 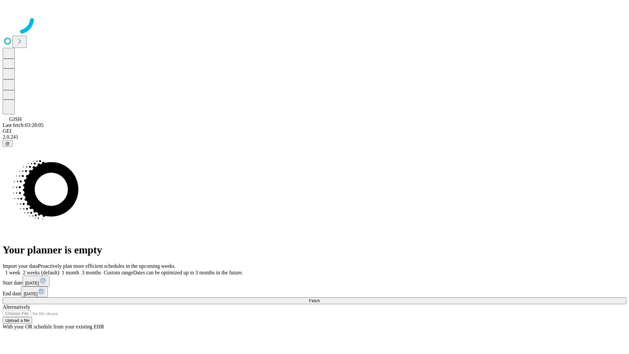 What do you see at coordinates (314, 300) in the screenshot?
I see `button: Fetch` at bounding box center [314, 300].